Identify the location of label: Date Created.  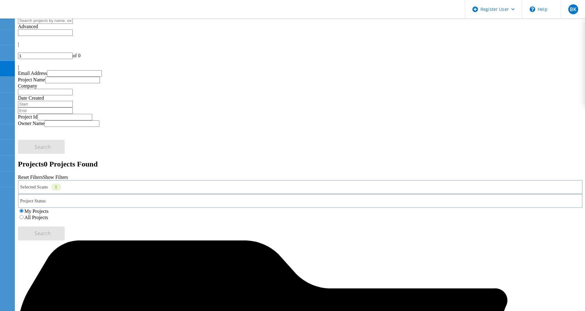
(31, 98).